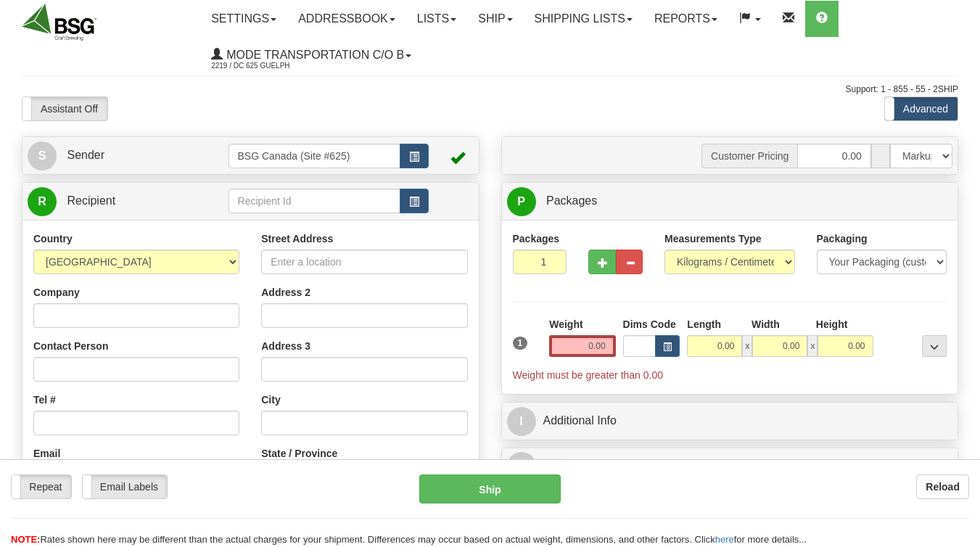 This screenshot has width=980, height=547. I want to click on span: 2219 / DC 625 Guelph, so click(266, 66).